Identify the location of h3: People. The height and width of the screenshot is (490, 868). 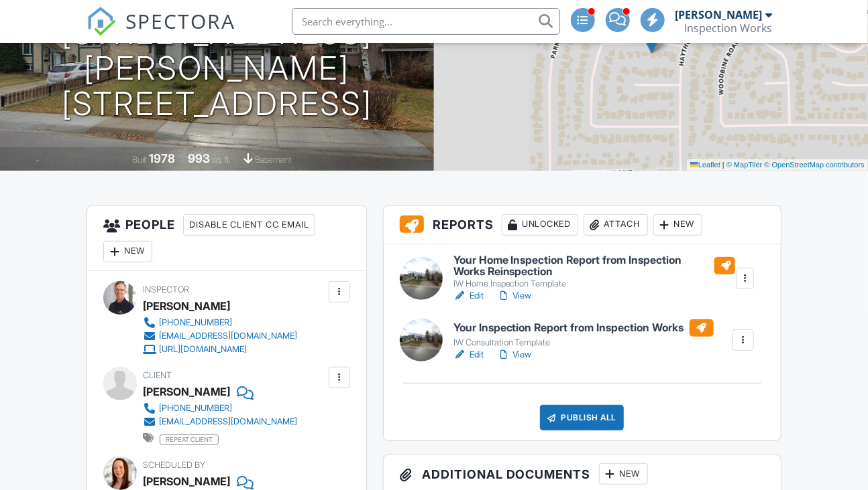
(226, 238).